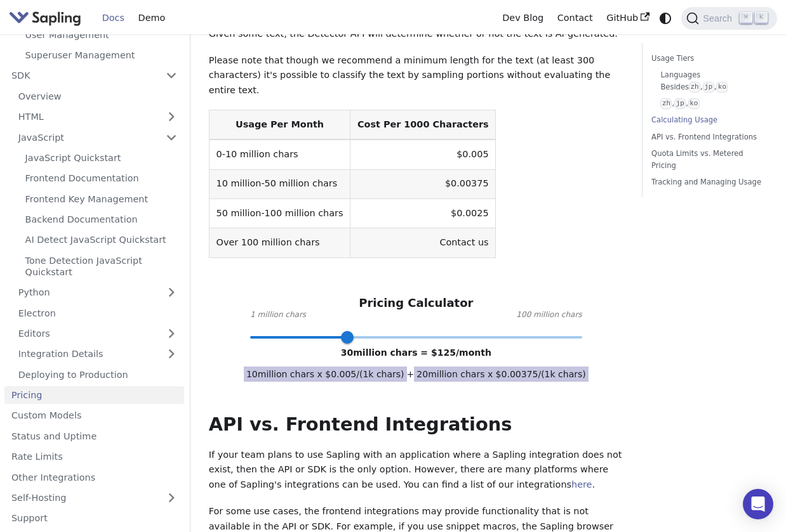 The image size is (786, 532). What do you see at coordinates (94, 518) in the screenshot?
I see `a: Support` at bounding box center [94, 518].